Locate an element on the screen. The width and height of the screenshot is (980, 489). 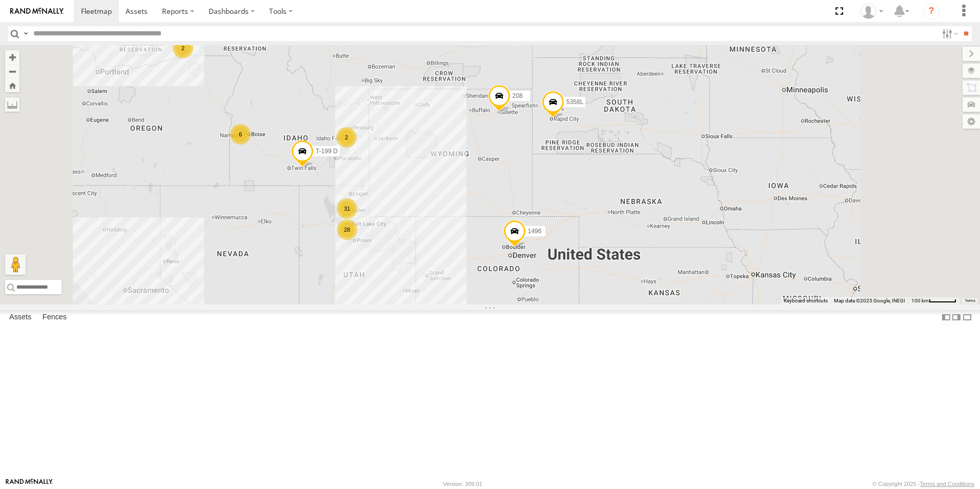
button: Keyboard shortcuts is located at coordinates (806, 300).